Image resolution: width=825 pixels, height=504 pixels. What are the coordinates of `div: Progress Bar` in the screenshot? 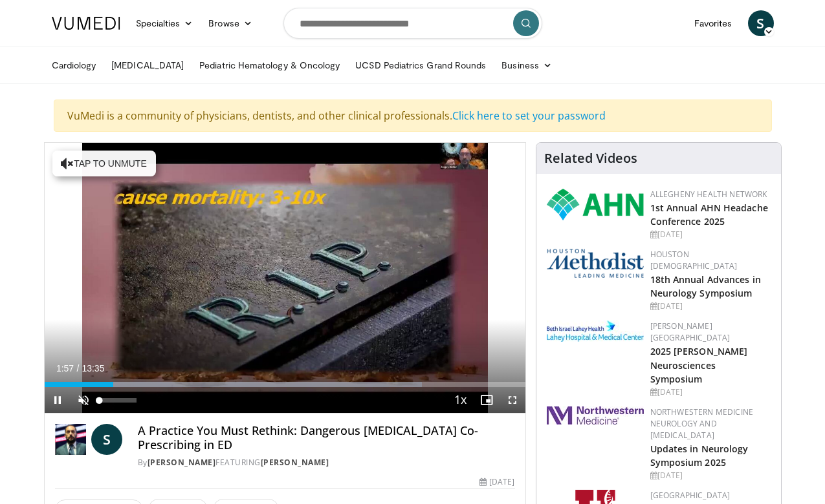 It's located at (284, 385).